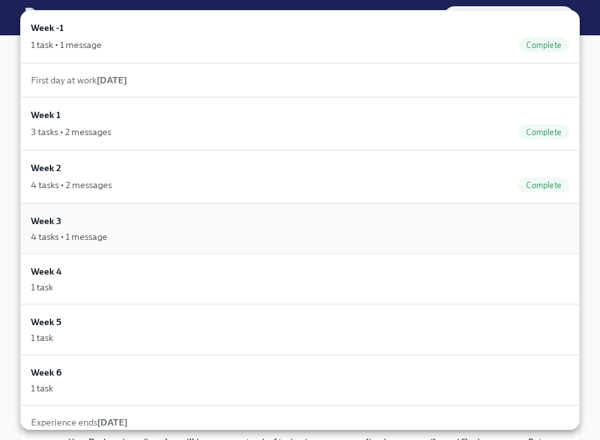  Describe the element at coordinates (46, 221) in the screenshot. I see `h6: Week 3` at that location.